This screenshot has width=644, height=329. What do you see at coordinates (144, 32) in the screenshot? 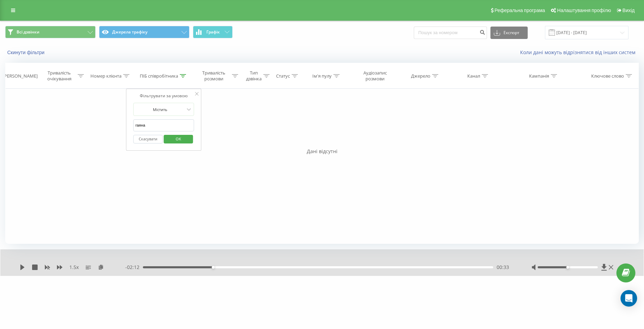
I see `button: Джерела трафіку` at bounding box center [144, 32].